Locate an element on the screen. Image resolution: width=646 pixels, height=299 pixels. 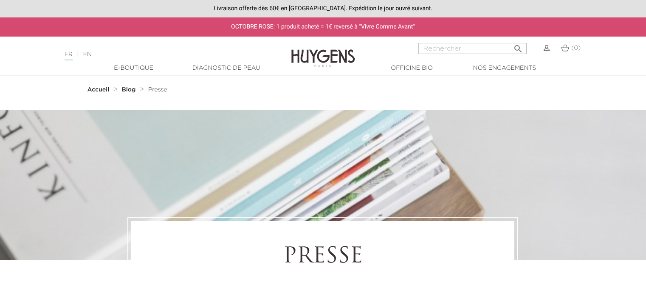
span: (0) is located at coordinates (576, 48).